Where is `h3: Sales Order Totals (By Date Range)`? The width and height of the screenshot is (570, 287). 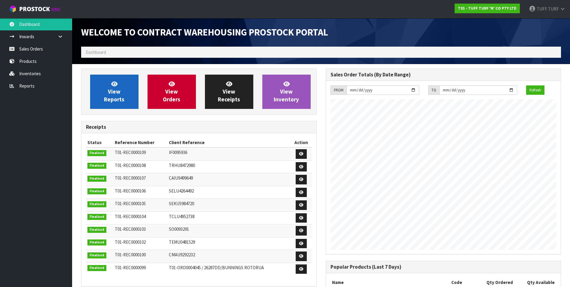
h3: Sales Order Totals (By Date Range) is located at coordinates (443, 74).